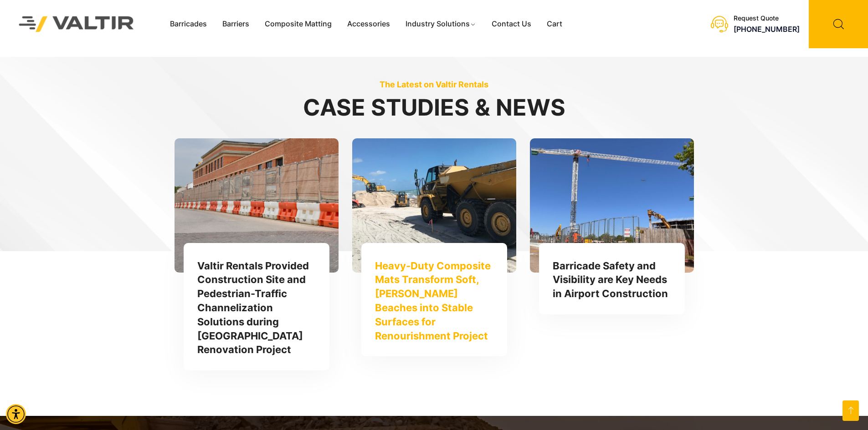  I want to click on a: Industry Solutions, so click(441, 24).